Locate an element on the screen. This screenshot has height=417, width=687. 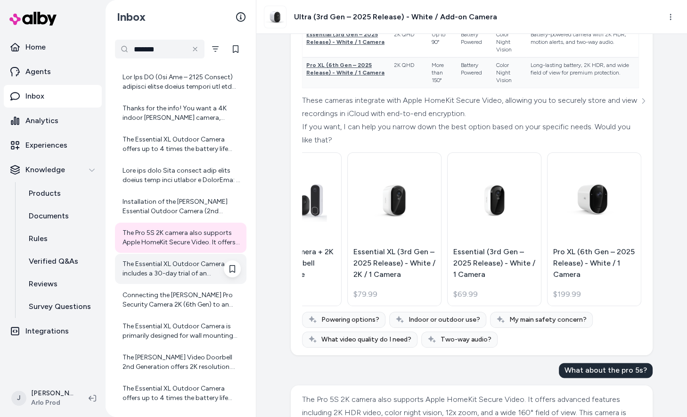
a: Experiences is located at coordinates (53, 145).